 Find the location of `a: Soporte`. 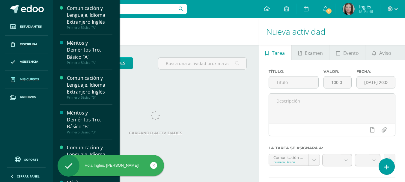

a: Soporte is located at coordinates (26, 159).